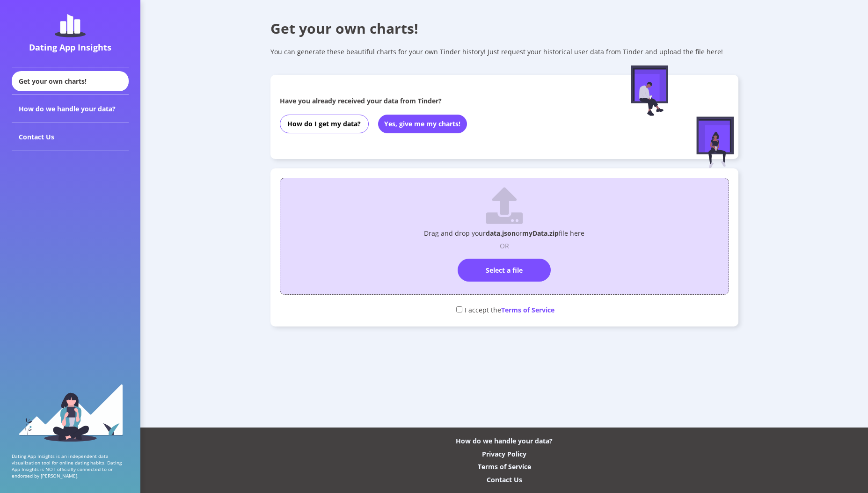 This screenshot has width=868, height=493. What do you see at coordinates (70, 47) in the screenshot?
I see `div: Dating App Insights` at bounding box center [70, 47].